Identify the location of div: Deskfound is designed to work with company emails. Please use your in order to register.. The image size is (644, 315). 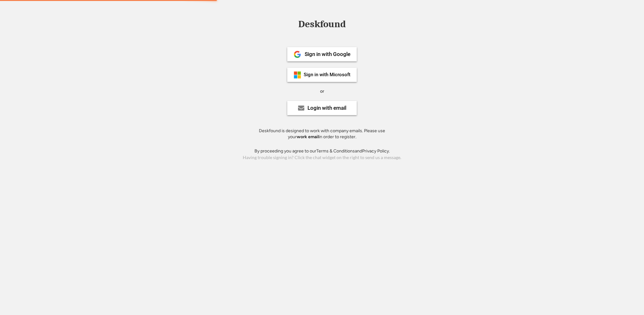
(322, 133).